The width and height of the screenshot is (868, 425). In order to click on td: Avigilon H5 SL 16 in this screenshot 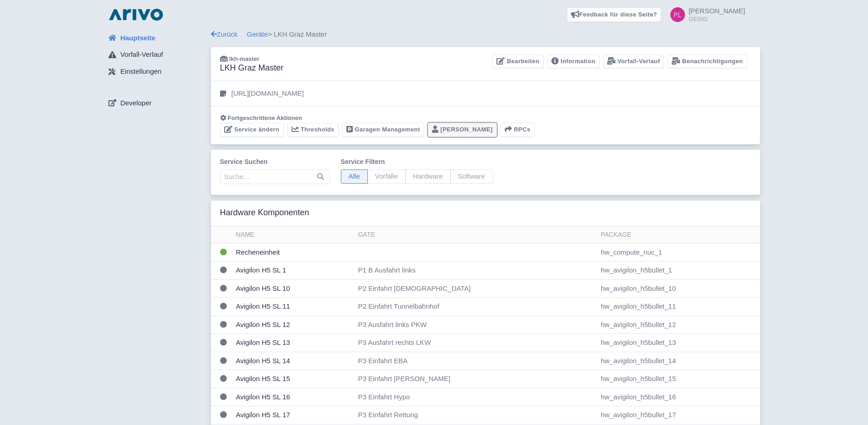, I will do `click(293, 397)`.